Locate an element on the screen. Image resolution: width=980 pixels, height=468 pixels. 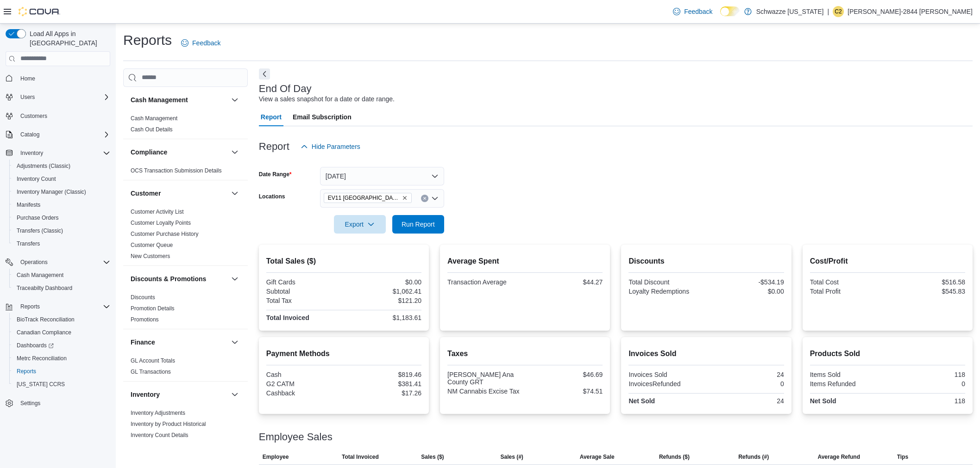
nav: Complex example is located at coordinates (58, 251).